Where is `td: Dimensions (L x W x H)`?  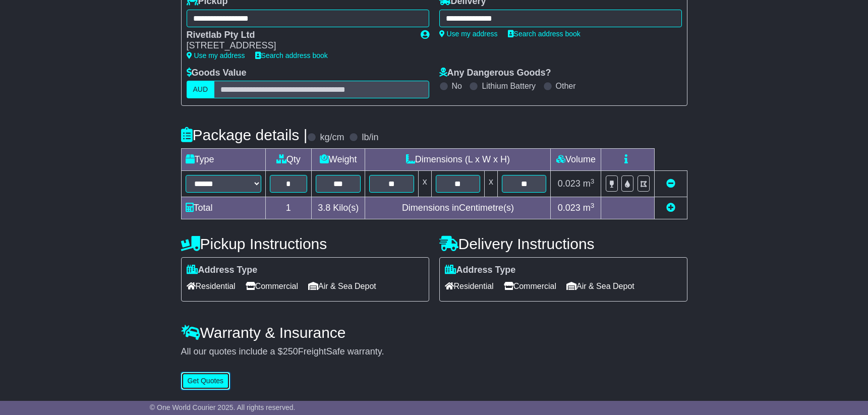
td: Dimensions (L x W x H) is located at coordinates (458, 160).